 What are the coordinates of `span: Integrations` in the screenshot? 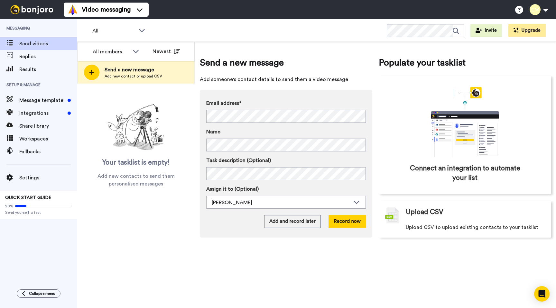 It's located at (42, 113).